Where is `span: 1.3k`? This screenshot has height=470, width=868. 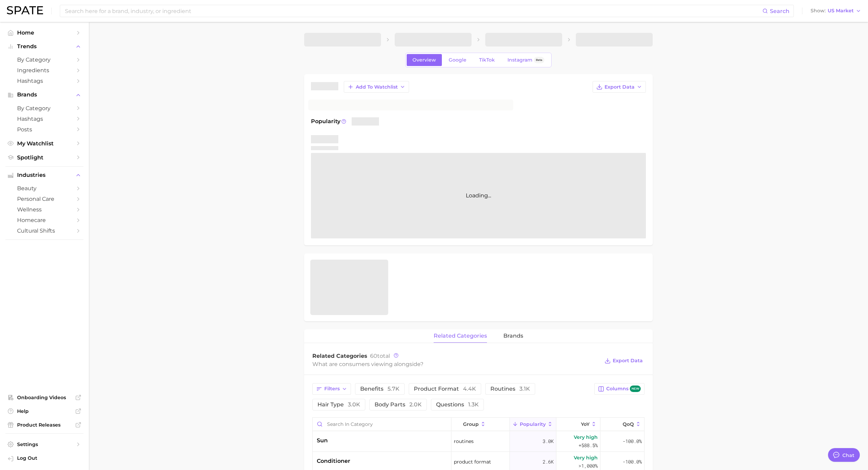 span: 1.3k is located at coordinates (473, 404).